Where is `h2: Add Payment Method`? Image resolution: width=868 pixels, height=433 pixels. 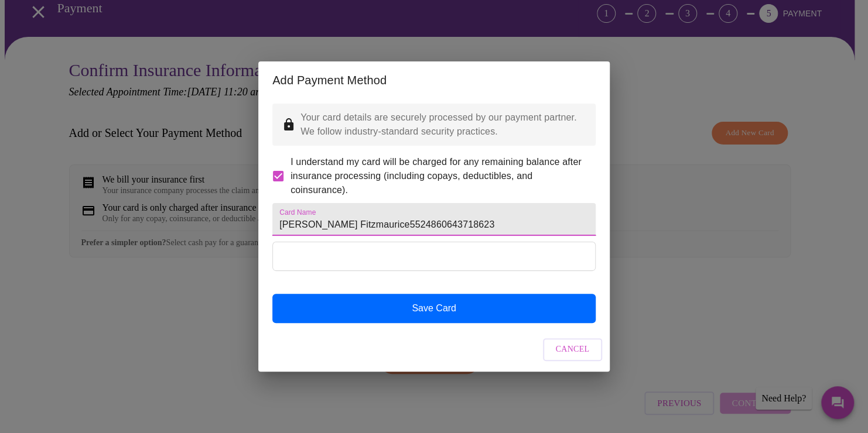 h2: Add Payment Method is located at coordinates (434, 80).